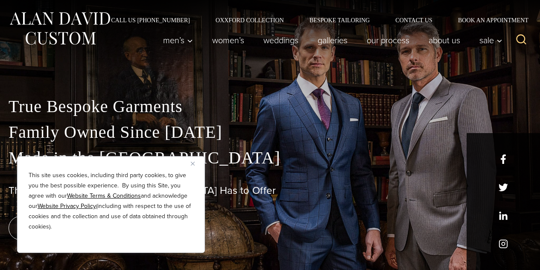  I want to click on button: View Search Form, so click(522, 40).